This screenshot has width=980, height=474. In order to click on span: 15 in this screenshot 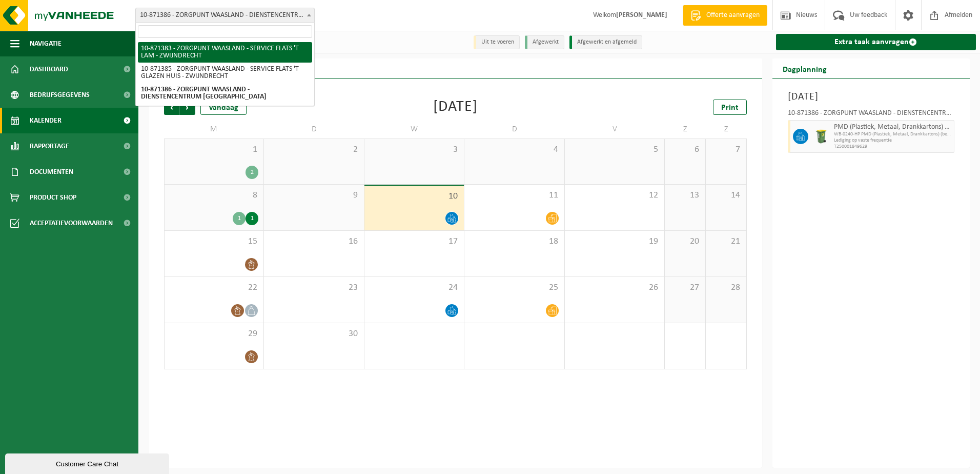, I will do `click(213, 242)`.